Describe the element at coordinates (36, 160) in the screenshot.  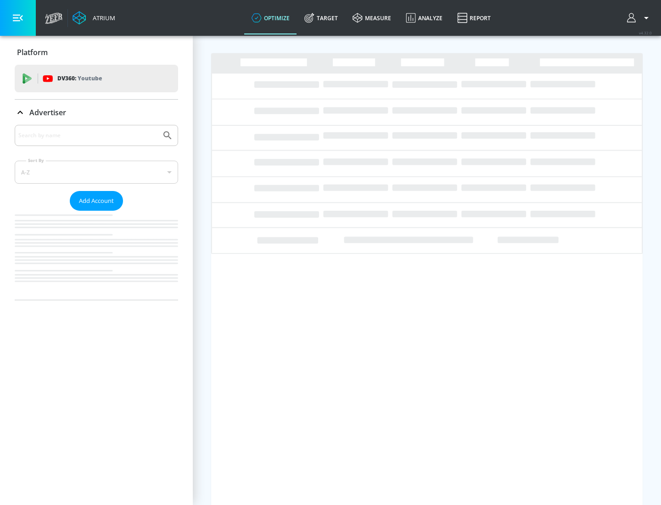
I see `label: Sort By` at that location.